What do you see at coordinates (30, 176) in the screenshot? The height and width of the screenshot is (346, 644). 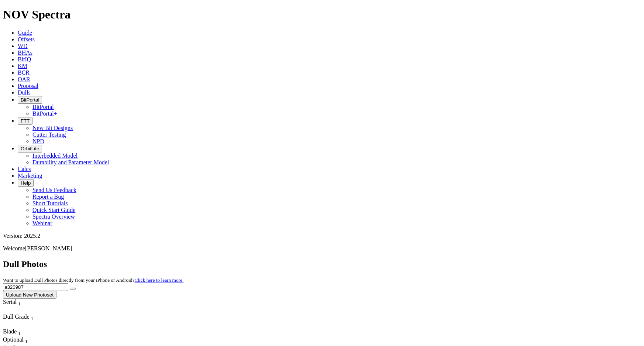 I see `a: Marketing` at bounding box center [30, 176].